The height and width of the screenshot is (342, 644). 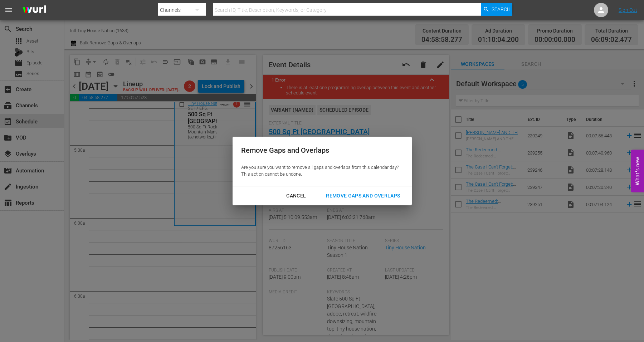 What do you see at coordinates (8, 10) in the screenshot?
I see `span: menu` at bounding box center [8, 10].